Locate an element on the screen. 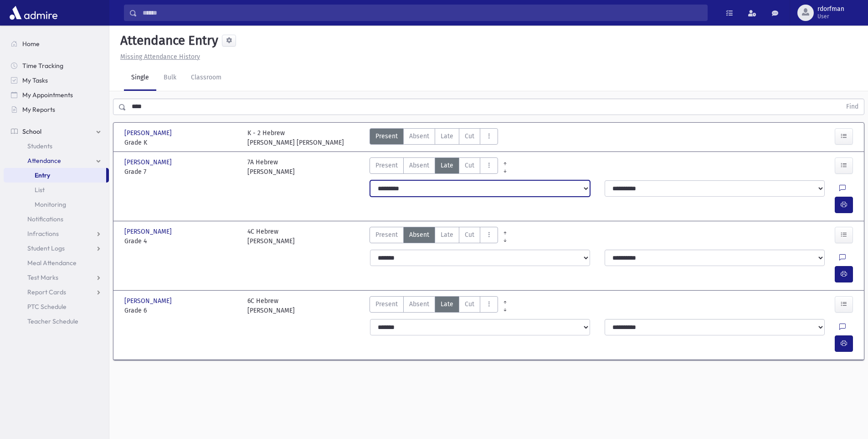 The width and height of the screenshot is (868, 439). a: Monitoring is located at coordinates (56, 205).